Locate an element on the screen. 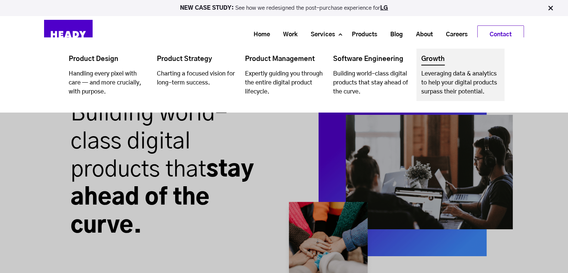  a: About is located at coordinates (422, 34).